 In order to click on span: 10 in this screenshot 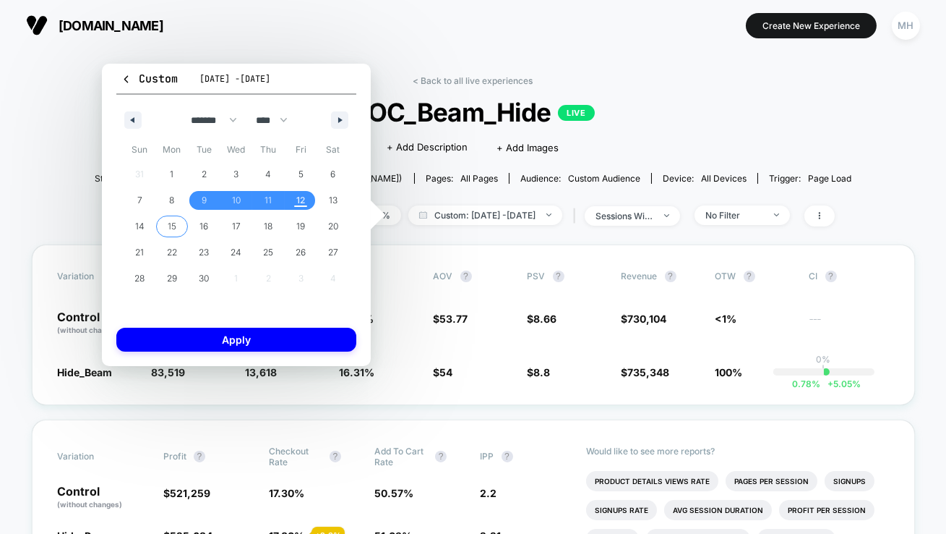, I will do `click(236, 200)`.